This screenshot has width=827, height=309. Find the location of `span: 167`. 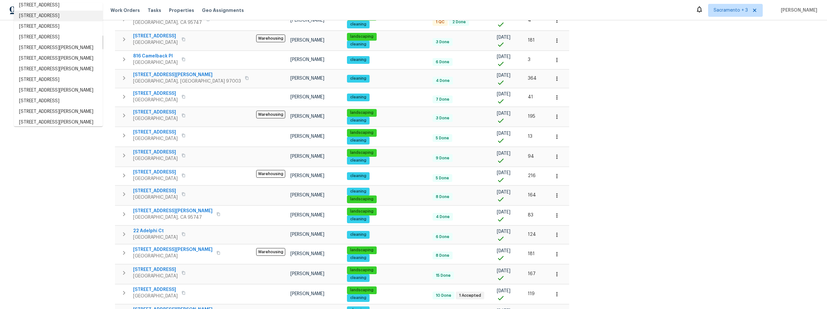

span: 167 is located at coordinates (532, 274).